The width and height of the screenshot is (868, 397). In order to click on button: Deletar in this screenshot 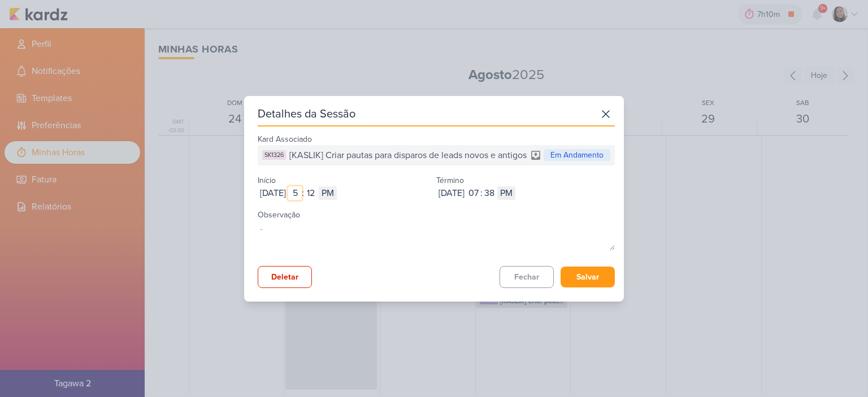, I will do `click(285, 277)`.